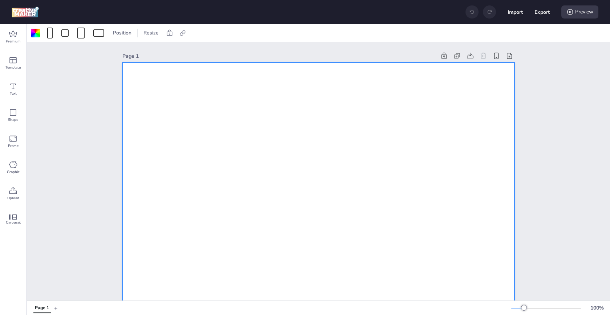 The image size is (610, 315). What do you see at coordinates (542, 12) in the screenshot?
I see `button: Export` at bounding box center [542, 12].